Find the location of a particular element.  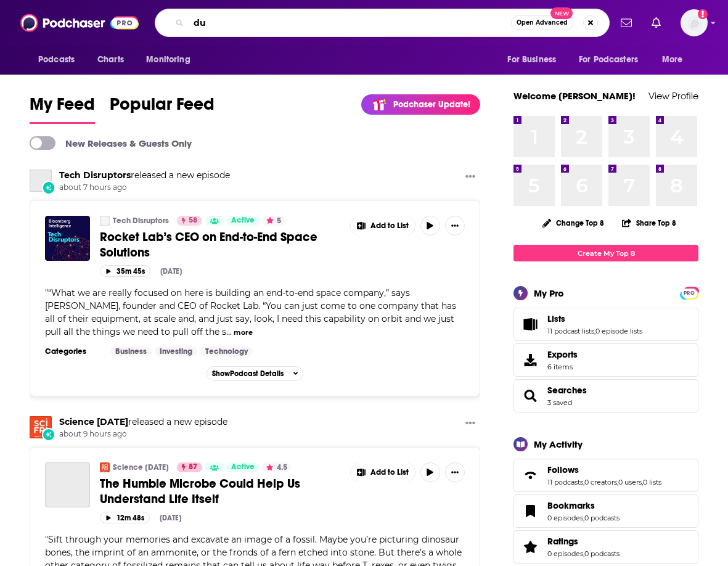

svg: Add a profile image is located at coordinates (703, 14).